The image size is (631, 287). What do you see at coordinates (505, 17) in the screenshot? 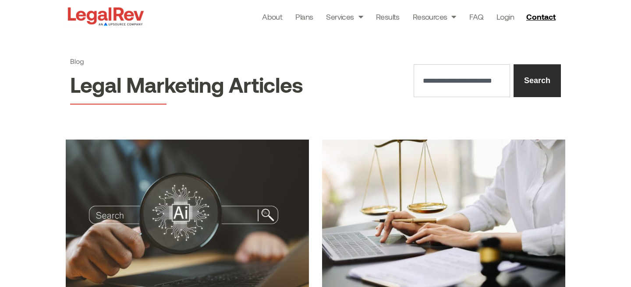
I see `a: Login` at bounding box center [505, 17].